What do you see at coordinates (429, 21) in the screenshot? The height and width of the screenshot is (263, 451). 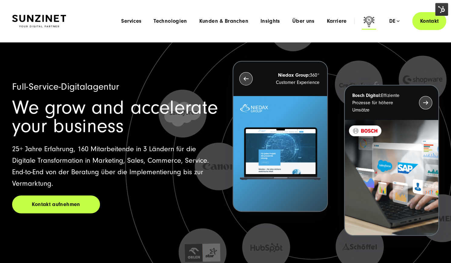 I see `a: Kontakt` at bounding box center [429, 21].